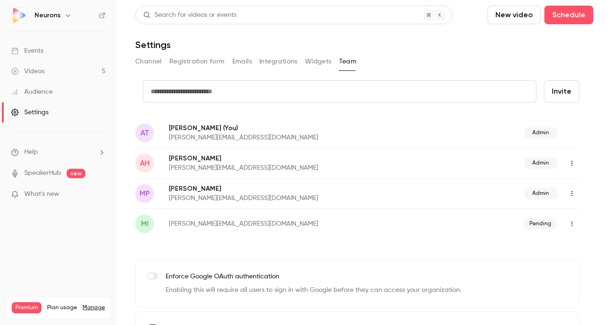 The height and width of the screenshot is (325, 612). What do you see at coordinates (145, 224) in the screenshot?
I see `span: mi` at bounding box center [145, 224].